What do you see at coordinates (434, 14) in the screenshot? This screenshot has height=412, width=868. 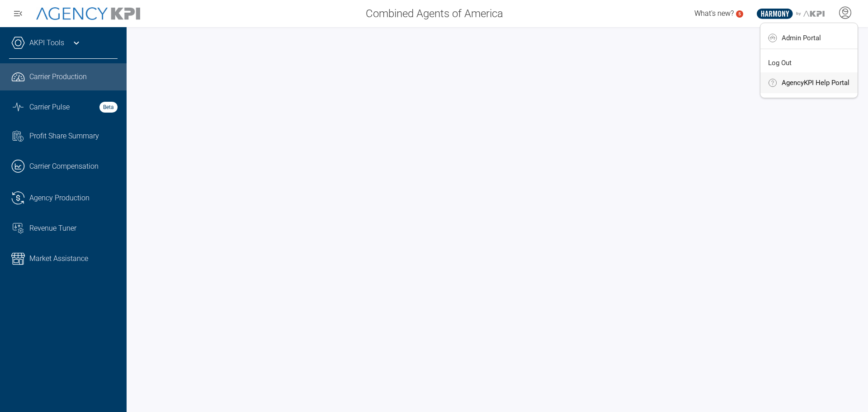 I see `span: Combined Agents of America` at bounding box center [434, 14].